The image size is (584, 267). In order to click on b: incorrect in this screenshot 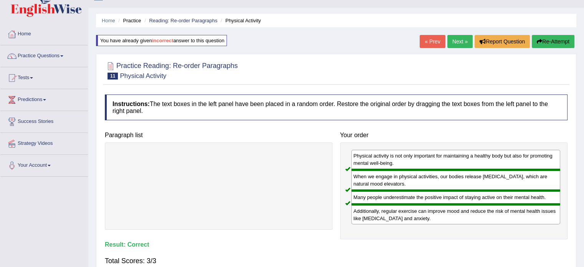, I will do `click(163, 40)`.